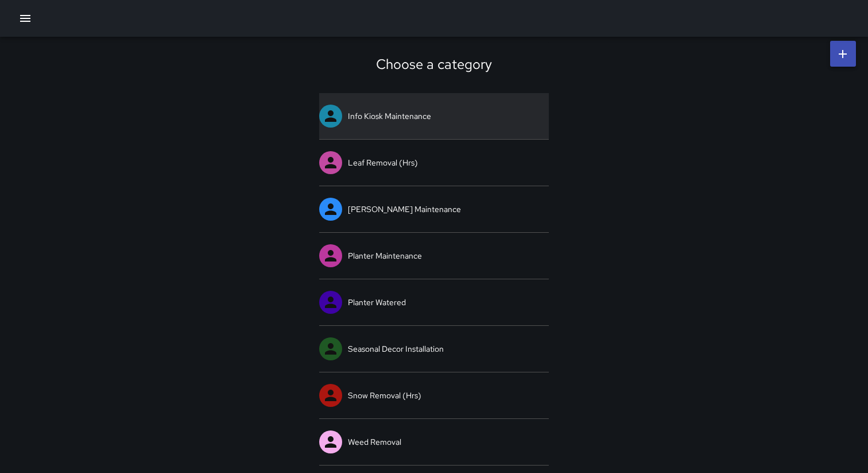 The height and width of the screenshot is (473, 868). I want to click on a: Planter Maintenance, so click(434, 256).